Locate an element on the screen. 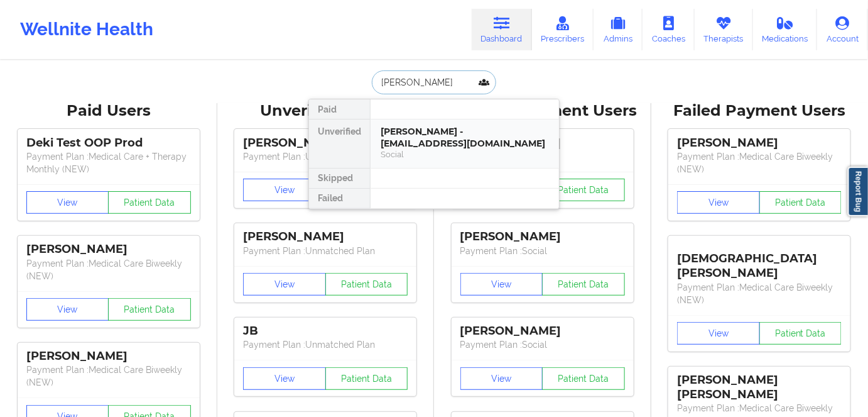 The width and height of the screenshot is (868, 417). div: JB is located at coordinates (326, 331).